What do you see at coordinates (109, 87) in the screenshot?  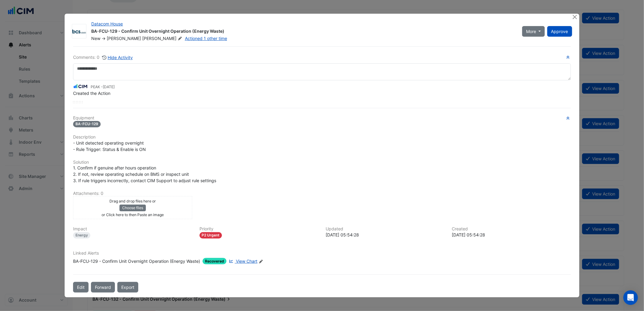 I see `span: 2025-09-12 05:54:28` at bounding box center [109, 87].